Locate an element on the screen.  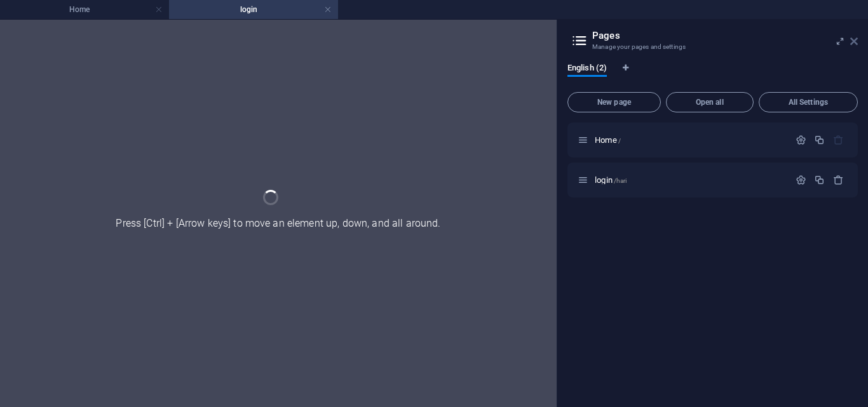
span: New page is located at coordinates (613, 102).